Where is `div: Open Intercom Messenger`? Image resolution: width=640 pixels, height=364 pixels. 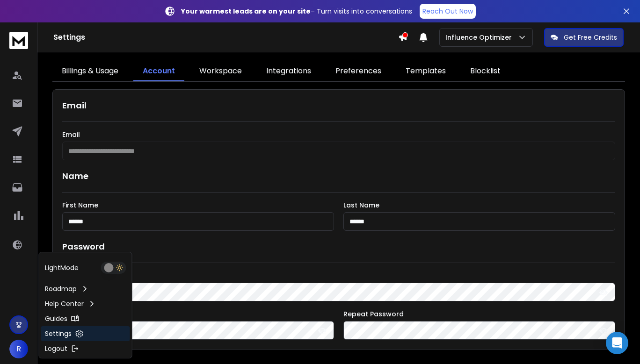 div: Open Intercom Messenger is located at coordinates (617, 343).